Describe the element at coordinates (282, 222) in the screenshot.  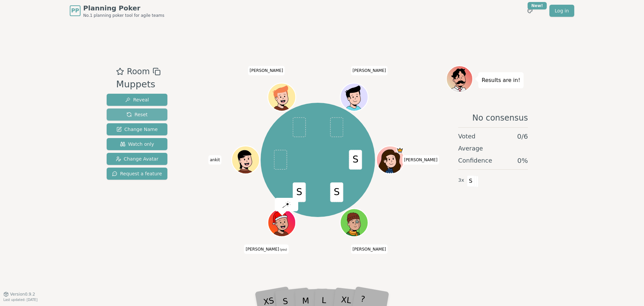
I see `button: Click to change your avatar` at that location.